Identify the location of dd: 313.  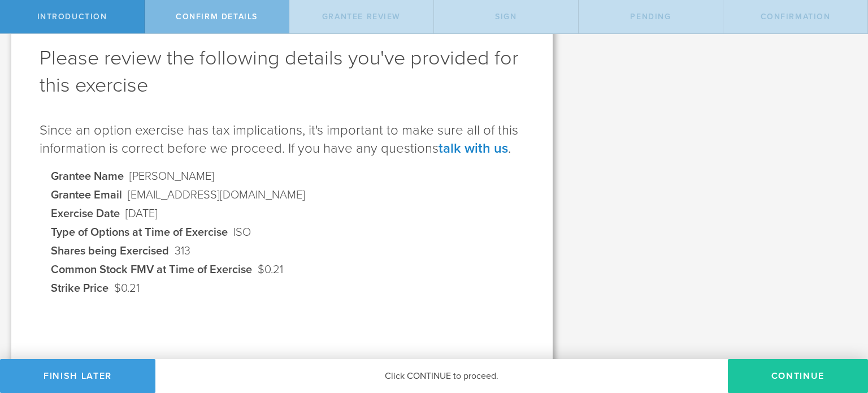
(182, 251).